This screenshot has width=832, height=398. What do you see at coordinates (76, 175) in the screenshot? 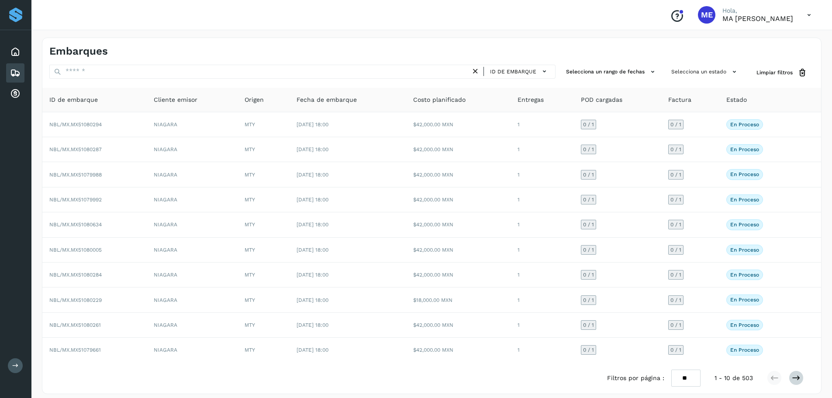
I see `span: NBL/MX.MX51079988` at bounding box center [76, 175].